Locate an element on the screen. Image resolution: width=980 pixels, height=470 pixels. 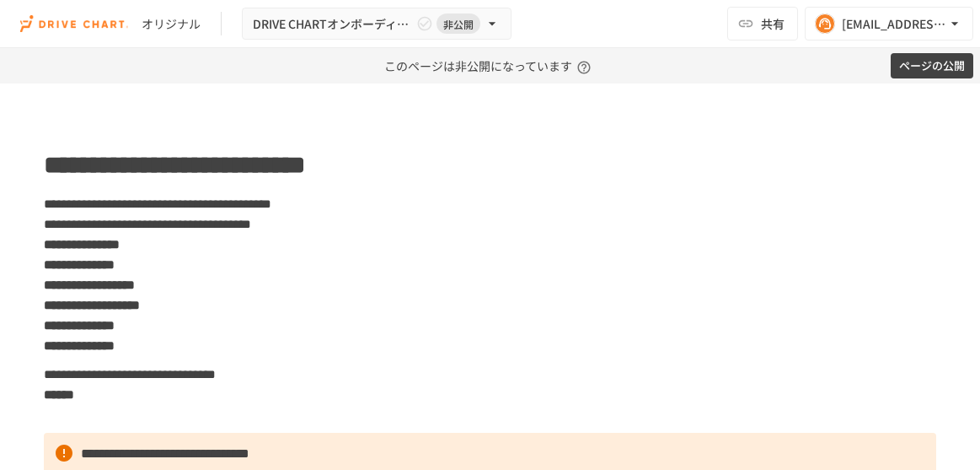
button: ページの公開 is located at coordinates (932, 65).